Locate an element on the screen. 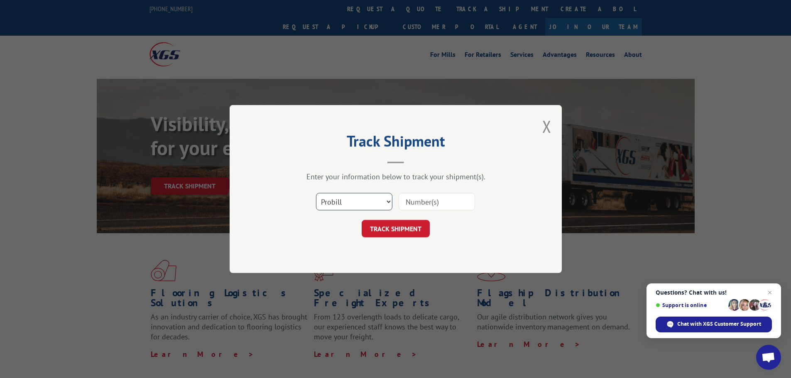  div: Open chat is located at coordinates (768, 357).